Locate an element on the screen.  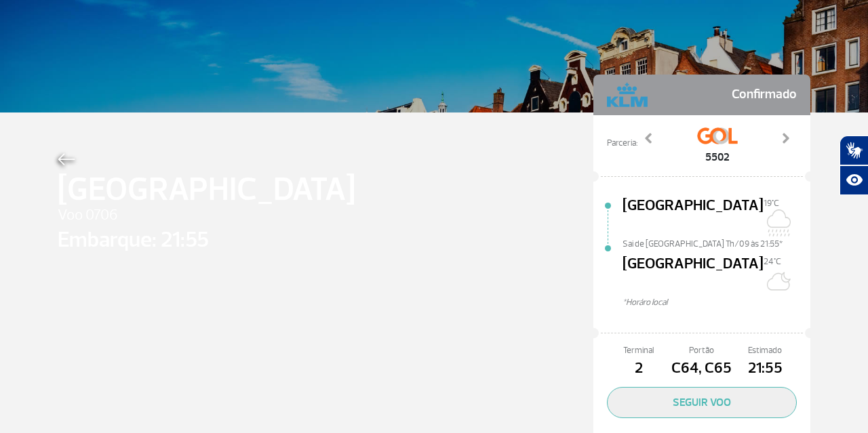
span: 24°C is located at coordinates (772, 262).